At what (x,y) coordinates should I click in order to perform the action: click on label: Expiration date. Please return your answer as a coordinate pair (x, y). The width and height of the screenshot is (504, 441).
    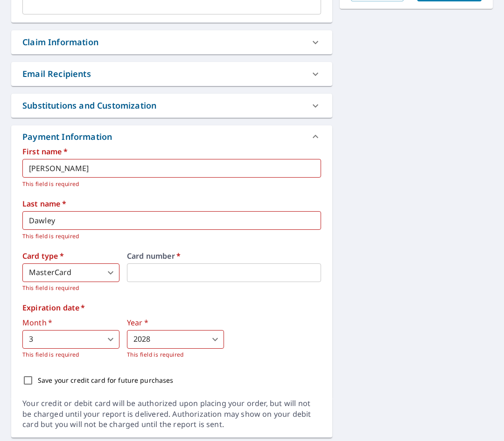
    Looking at the image, I should click on (172, 308).